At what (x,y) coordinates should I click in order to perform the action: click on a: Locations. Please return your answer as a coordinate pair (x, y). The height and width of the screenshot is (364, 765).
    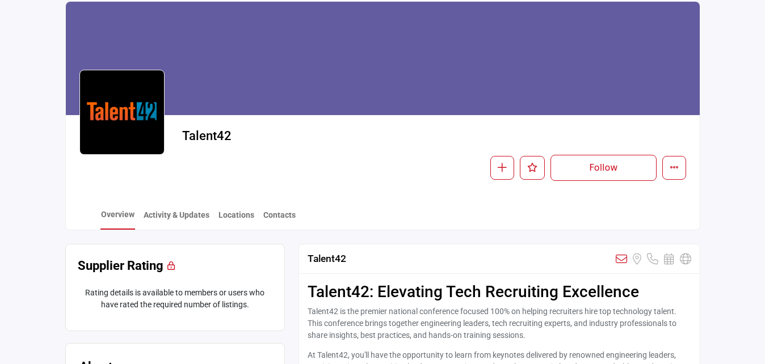
    Looking at the image, I should click on (236, 219).